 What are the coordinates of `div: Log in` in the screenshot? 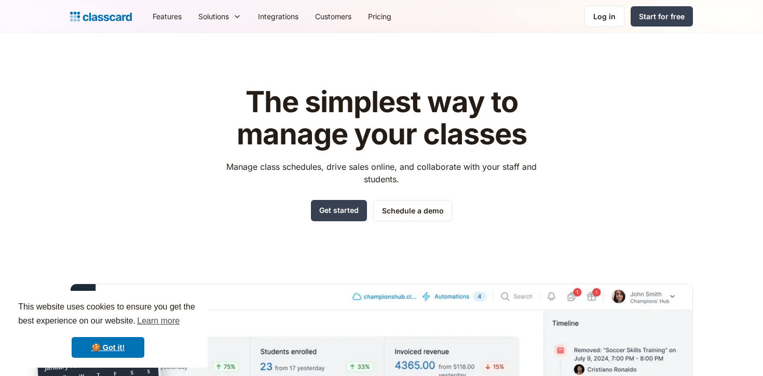 It's located at (604, 16).